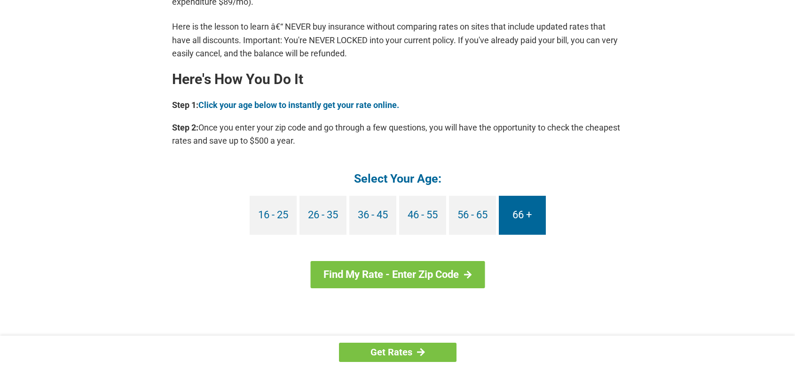 The width and height of the screenshot is (795, 369). Describe the element at coordinates (397, 275) in the screenshot. I see `a: Find My Rate - Enter Zip Code` at that location.